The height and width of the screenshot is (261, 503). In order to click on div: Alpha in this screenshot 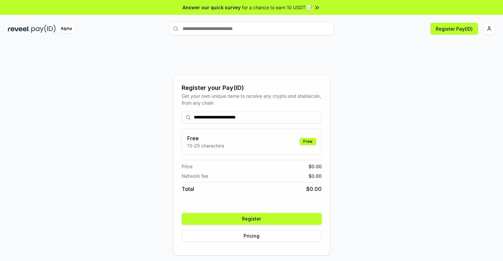, I will do `click(66, 29)`.